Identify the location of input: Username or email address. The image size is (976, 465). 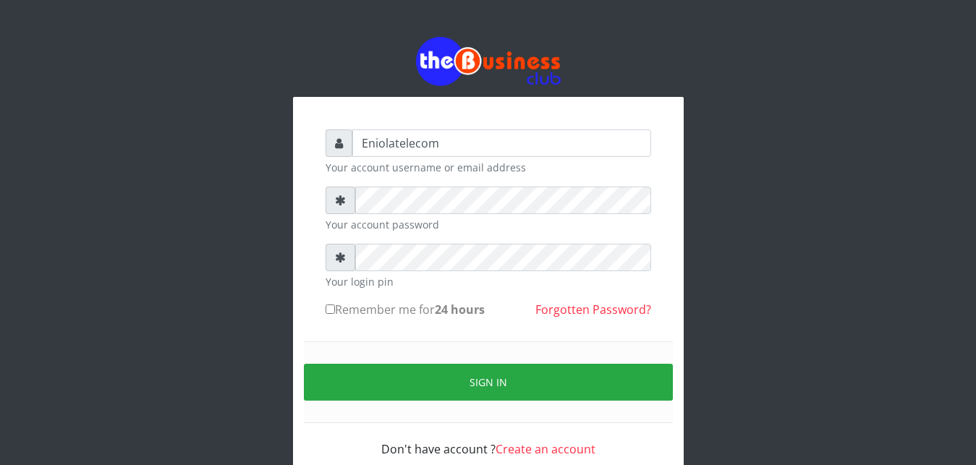
(502, 143).